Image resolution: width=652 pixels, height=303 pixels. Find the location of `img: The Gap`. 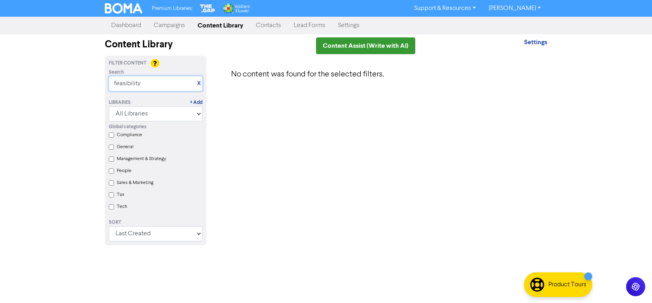

img: The Gap is located at coordinates (208, 8).